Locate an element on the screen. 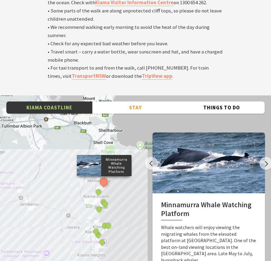 The height and width of the screenshot is (261, 271). button: See detail about Kiama Blowhole is located at coordinates (108, 226).